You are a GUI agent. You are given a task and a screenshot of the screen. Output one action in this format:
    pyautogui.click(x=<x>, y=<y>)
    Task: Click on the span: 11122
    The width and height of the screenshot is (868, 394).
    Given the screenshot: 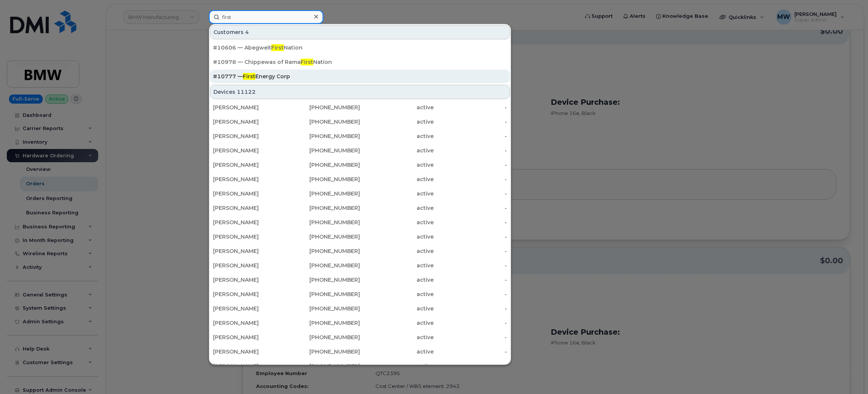 What is the action you would take?
    pyautogui.click(x=247, y=92)
    